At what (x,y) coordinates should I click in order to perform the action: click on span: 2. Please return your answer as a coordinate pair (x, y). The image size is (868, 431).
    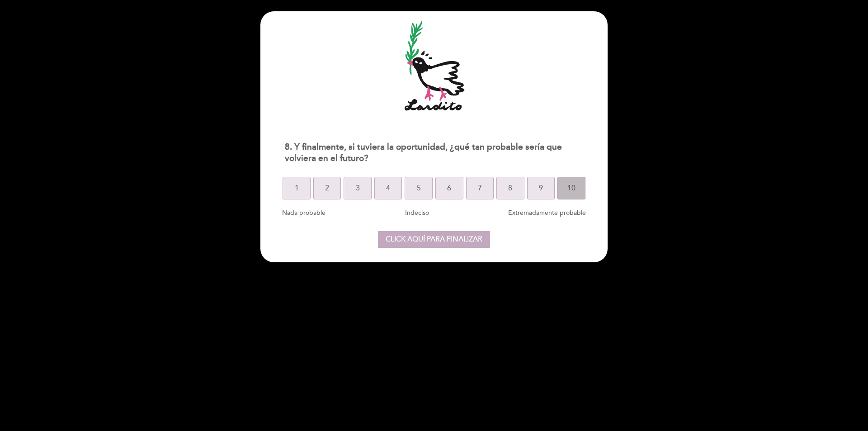
    Looking at the image, I should click on (327, 188).